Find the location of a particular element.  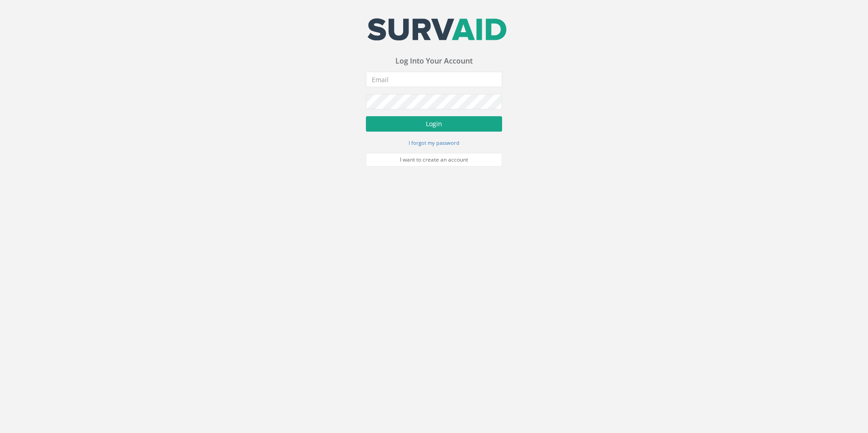

input: Email is located at coordinates (434, 79).